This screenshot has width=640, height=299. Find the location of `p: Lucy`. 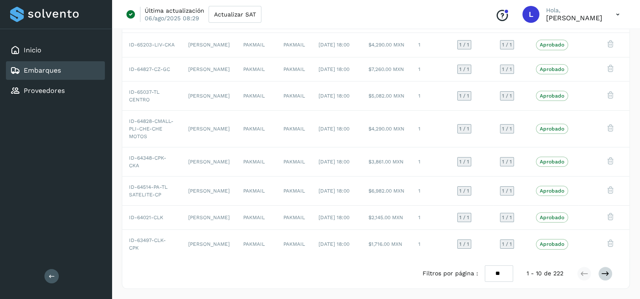

p: Lucy is located at coordinates (574, 18).